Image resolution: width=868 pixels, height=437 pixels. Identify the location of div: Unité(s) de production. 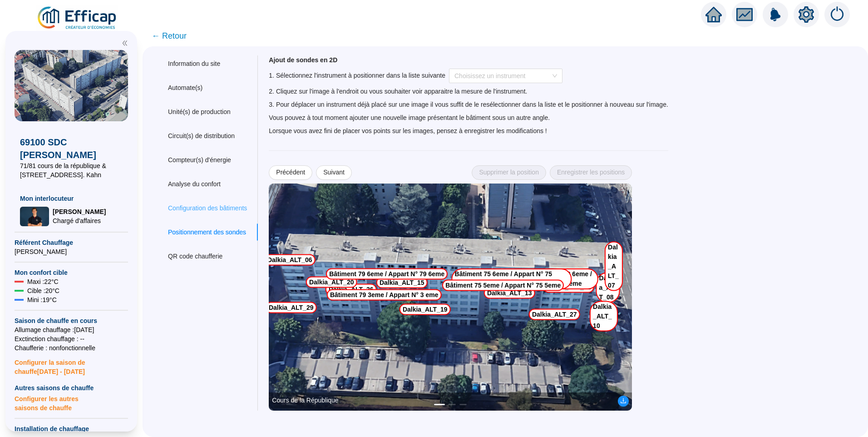
(199, 112).